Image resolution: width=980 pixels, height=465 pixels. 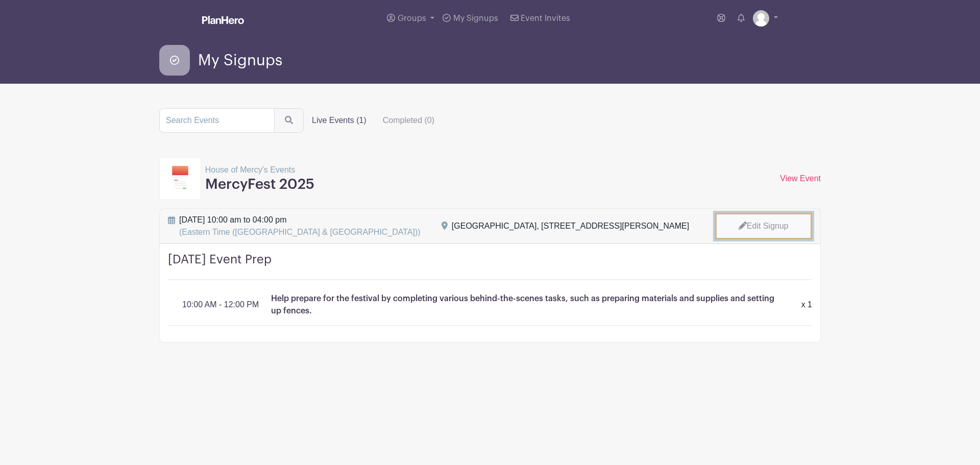 I want to click on a: View Event, so click(x=800, y=178).